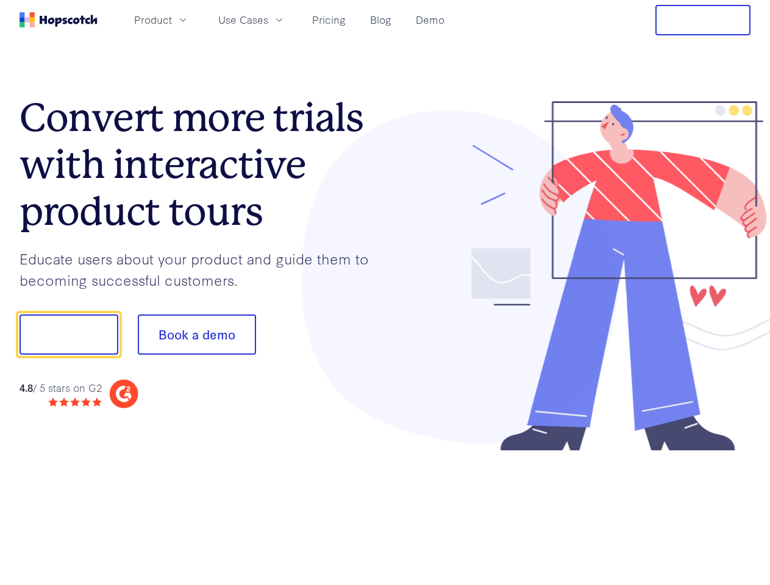 The image size is (770, 585). What do you see at coordinates (243, 20) in the screenshot?
I see `span: Use Cases` at bounding box center [243, 20].